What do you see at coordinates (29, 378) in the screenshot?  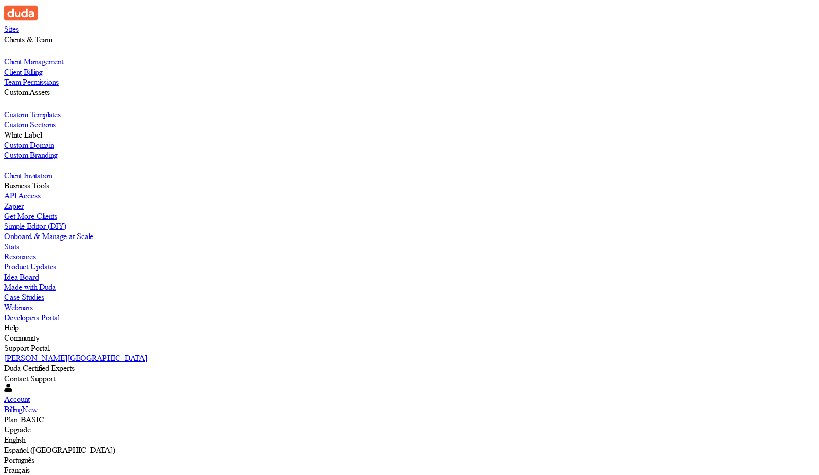 I see `label: Contact Support` at bounding box center [29, 378].